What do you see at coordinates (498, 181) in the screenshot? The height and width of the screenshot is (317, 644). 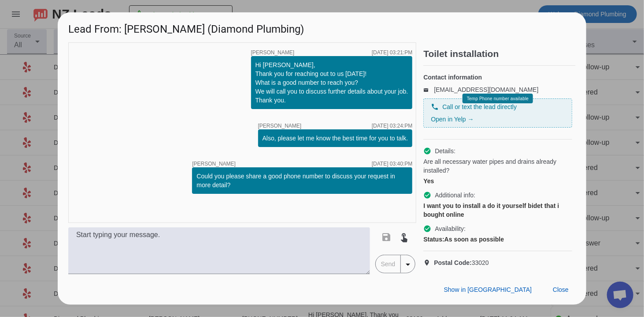 I see `div: Yes` at bounding box center [498, 181].